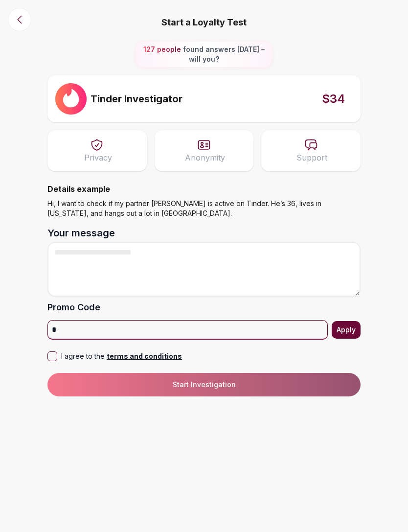 The height and width of the screenshot is (532, 408). What do you see at coordinates (204, 308) in the screenshot?
I see `label: Promo Code` at bounding box center [204, 308].